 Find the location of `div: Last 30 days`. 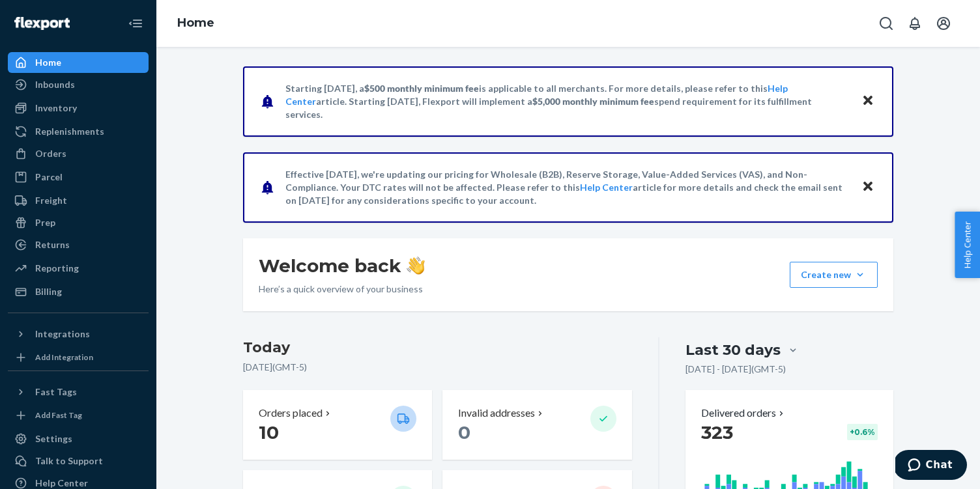

div: Last 30 days is located at coordinates (733, 350).